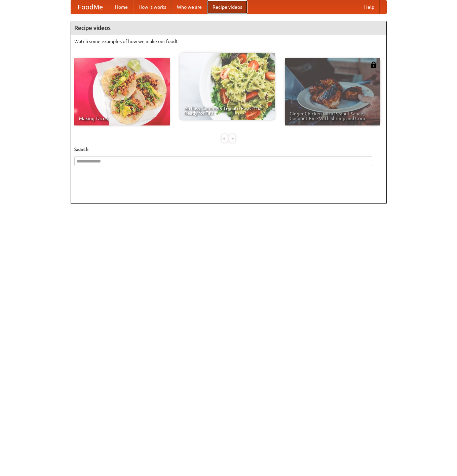 The width and height of the screenshot is (457, 476). What do you see at coordinates (152, 7) in the screenshot?
I see `a: How it works` at bounding box center [152, 7].